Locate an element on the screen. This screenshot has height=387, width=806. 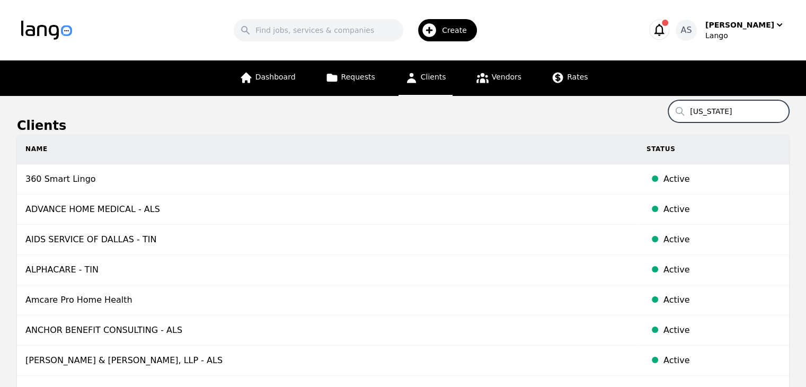
span: Rates is located at coordinates (577, 77).